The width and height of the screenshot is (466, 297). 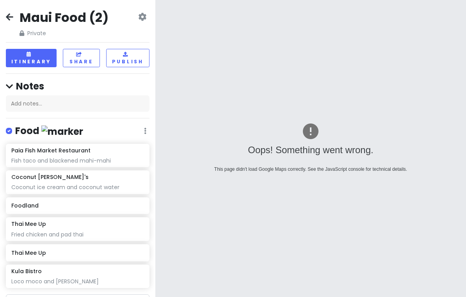 I want to click on div: This page didn't load Google Maps correctly. See the JavaScript console for technical details., so click(x=311, y=169).